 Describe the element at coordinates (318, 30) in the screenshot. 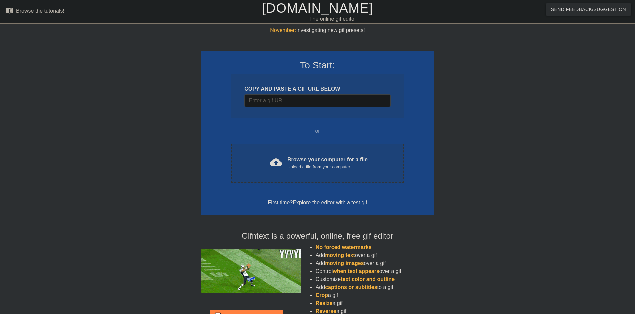

I see `div: Investigating new gif presets!` at that location.